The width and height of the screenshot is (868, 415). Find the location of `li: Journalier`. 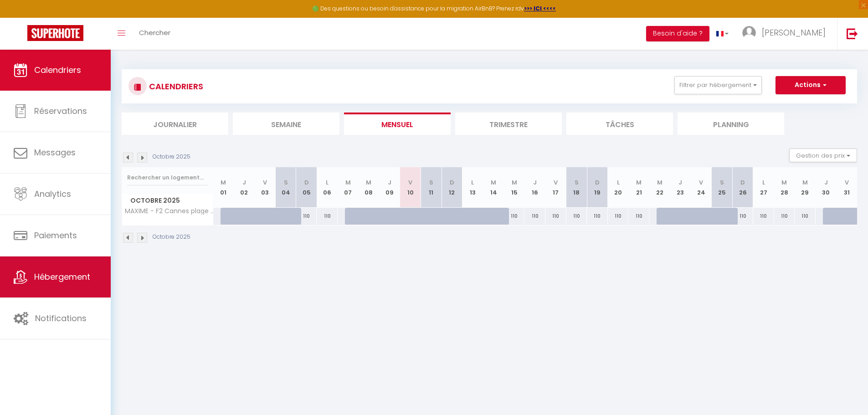

li: Journalier is located at coordinates (175, 123).